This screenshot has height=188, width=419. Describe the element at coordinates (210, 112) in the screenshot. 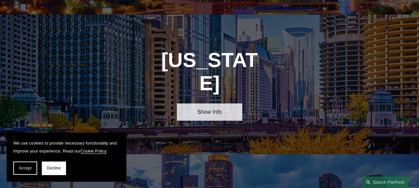

I see `a: Show Info` at that location.